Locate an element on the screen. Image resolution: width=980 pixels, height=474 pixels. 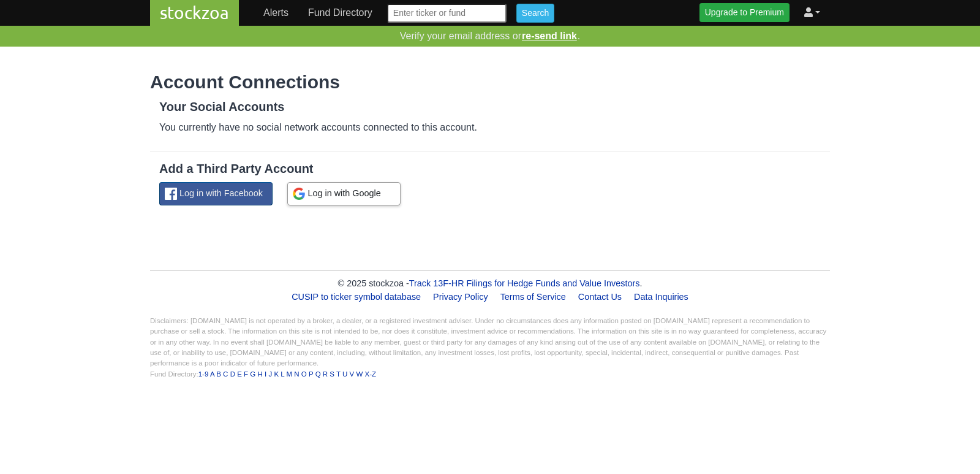
a: D is located at coordinates (232, 374).